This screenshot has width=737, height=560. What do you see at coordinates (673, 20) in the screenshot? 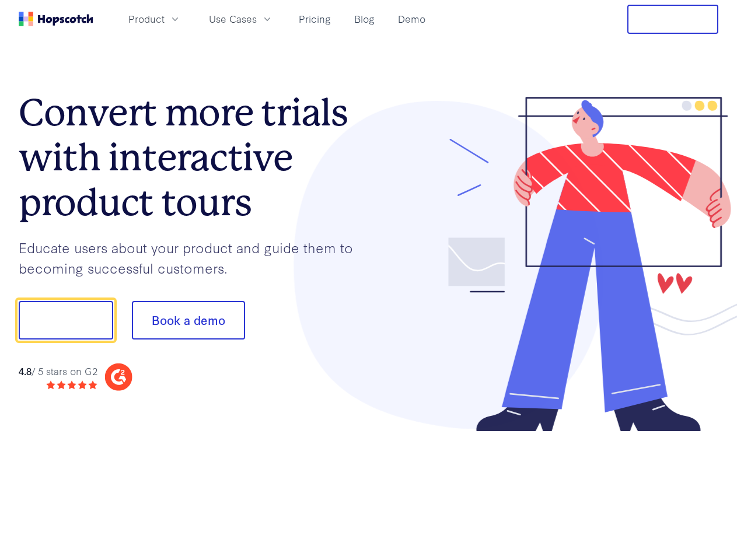
I see `button: Free Trial` at bounding box center [673, 20].